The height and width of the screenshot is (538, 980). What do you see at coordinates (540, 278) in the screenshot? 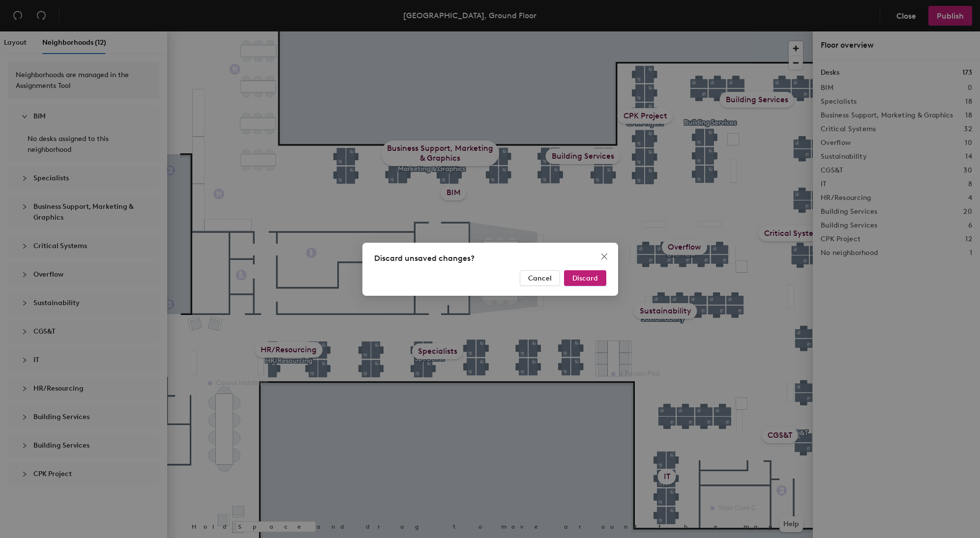
I see `button: Cancel` at bounding box center [540, 278].